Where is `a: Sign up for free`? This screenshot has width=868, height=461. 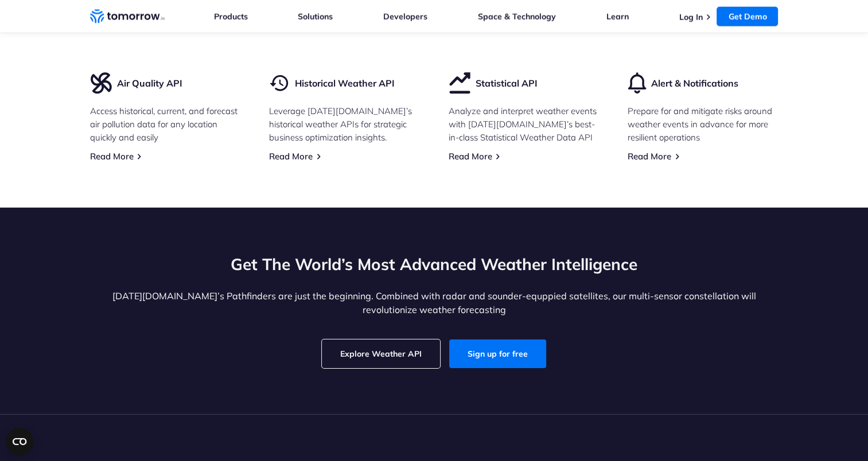
a: Sign up for free is located at coordinates (497, 354).